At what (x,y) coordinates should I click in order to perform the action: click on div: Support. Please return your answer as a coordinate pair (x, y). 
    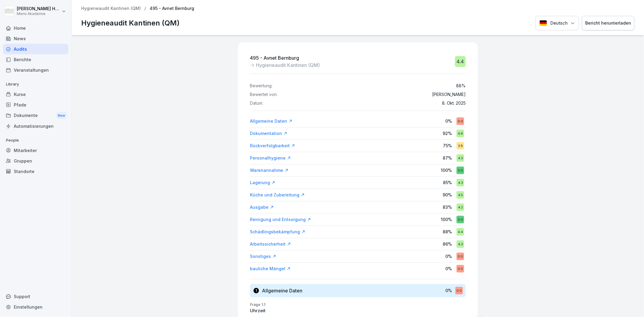
    Looking at the image, I should click on (36, 296).